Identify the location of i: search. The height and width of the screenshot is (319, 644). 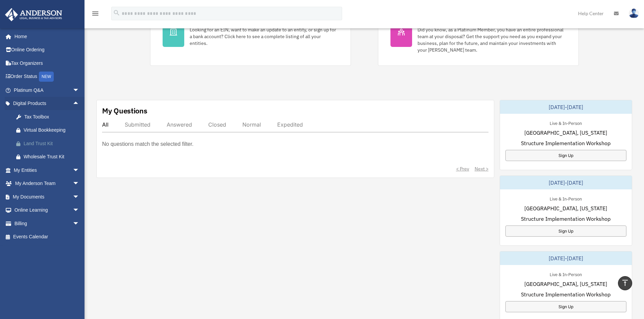
(116, 13).